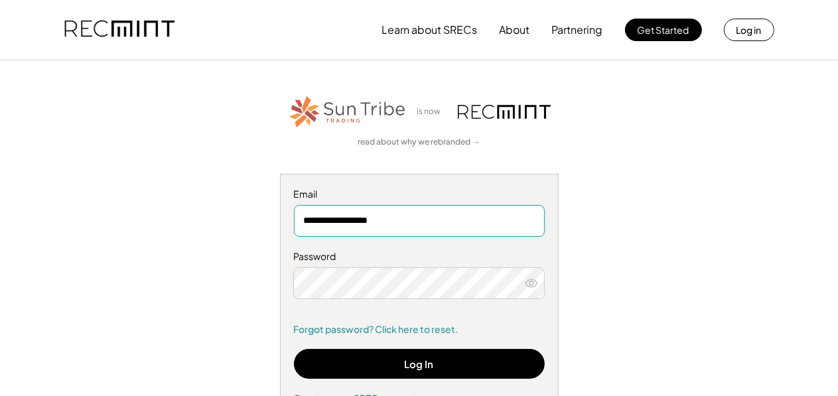 This screenshot has height=396, width=838. Describe the element at coordinates (749, 30) in the screenshot. I see `button: Log in` at that location.